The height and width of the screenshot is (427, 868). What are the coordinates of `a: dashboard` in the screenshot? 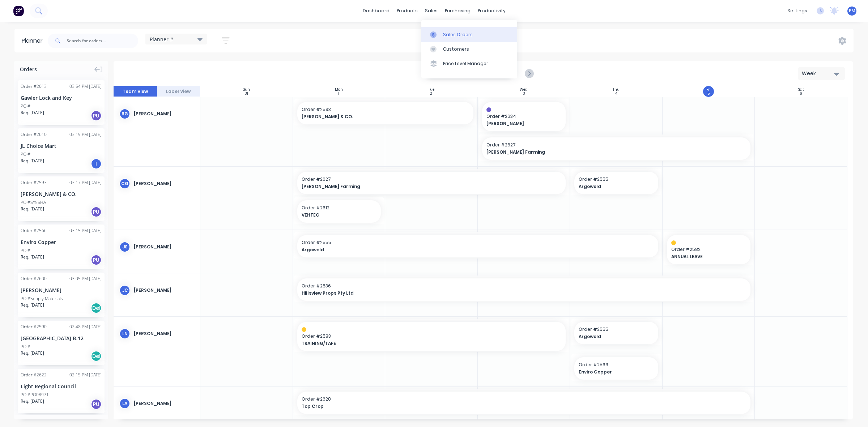 It's located at (376, 11).